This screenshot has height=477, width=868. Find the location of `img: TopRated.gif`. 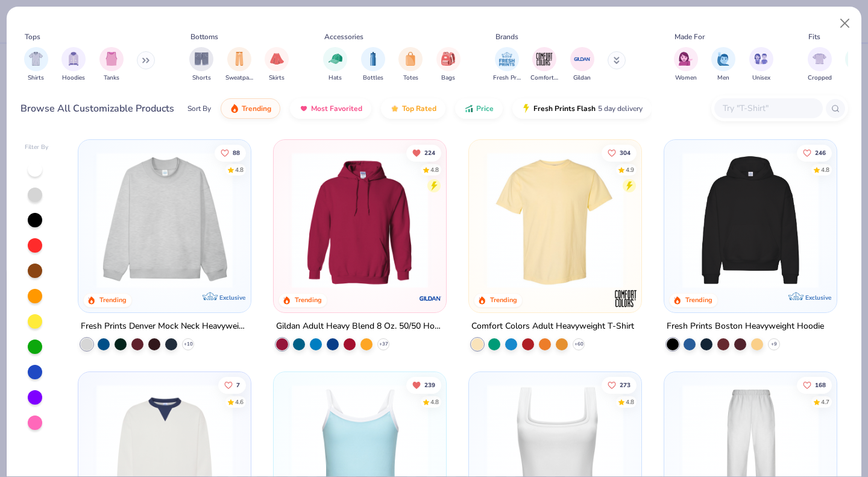

img: TopRated.gif is located at coordinates (395, 109).